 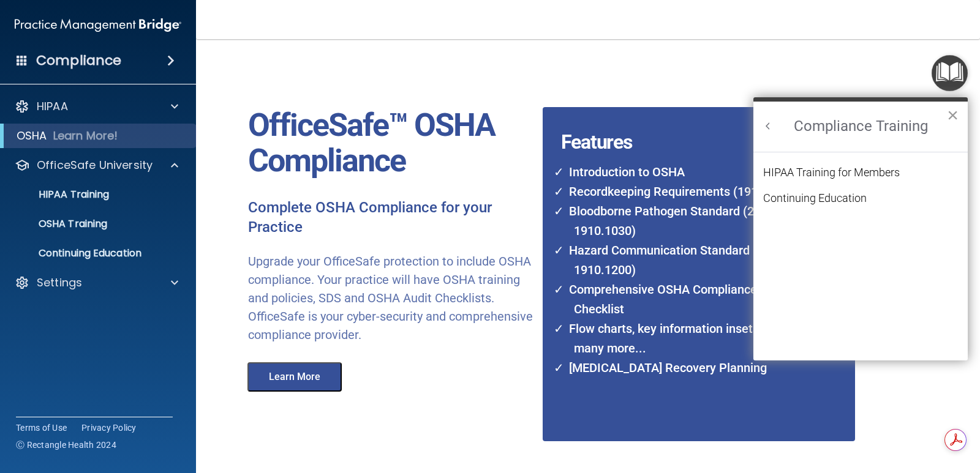 What do you see at coordinates (391, 218) in the screenshot?
I see `p: Complete OSHA Compliance for your Practice` at bounding box center [391, 218].